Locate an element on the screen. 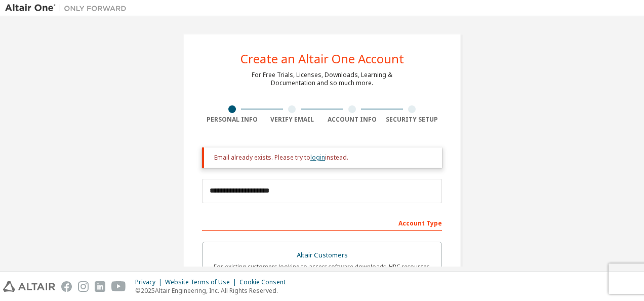 The width and height of the screenshot is (644, 301). img: instagram.svg is located at coordinates (83, 286).